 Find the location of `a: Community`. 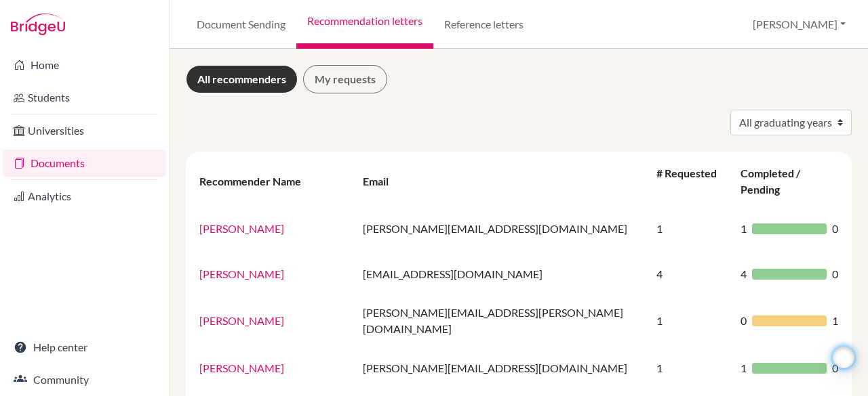

a: Community is located at coordinates (84, 380).